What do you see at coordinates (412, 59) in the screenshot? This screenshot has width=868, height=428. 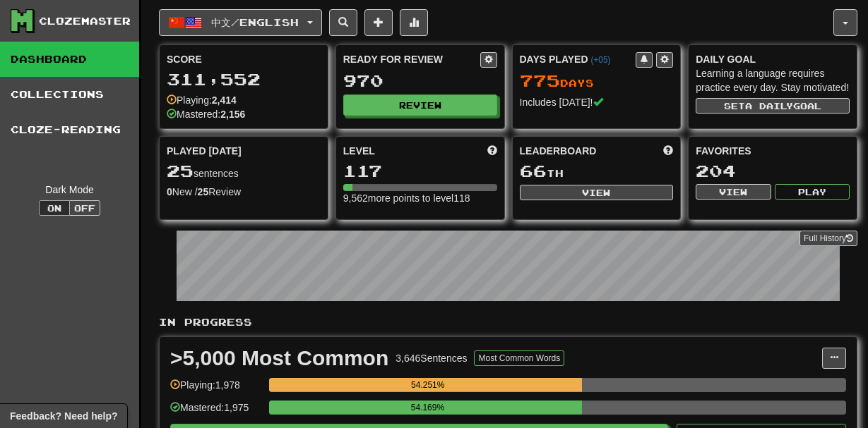 I see `div: Ready for Review` at bounding box center [412, 59].